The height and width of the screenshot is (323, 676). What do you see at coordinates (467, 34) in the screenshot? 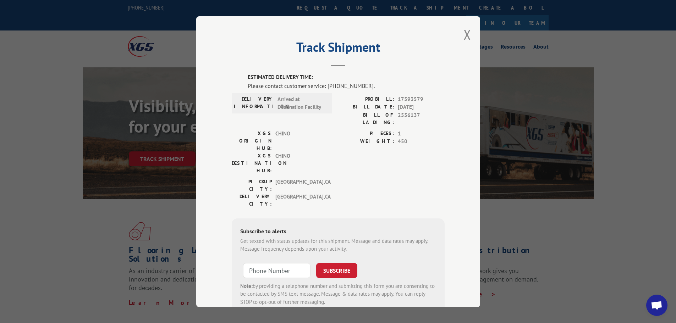
I see `button: Close modal` at bounding box center [467, 34].